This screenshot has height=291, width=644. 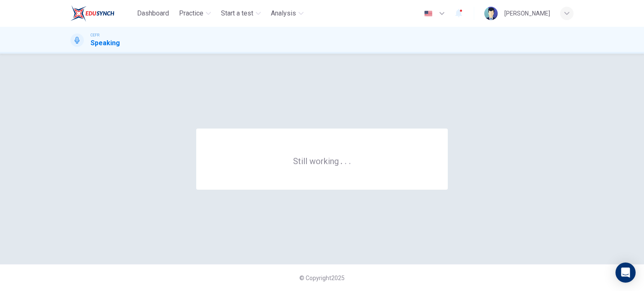 What do you see at coordinates (191, 13) in the screenshot?
I see `span: Practice` at bounding box center [191, 13].